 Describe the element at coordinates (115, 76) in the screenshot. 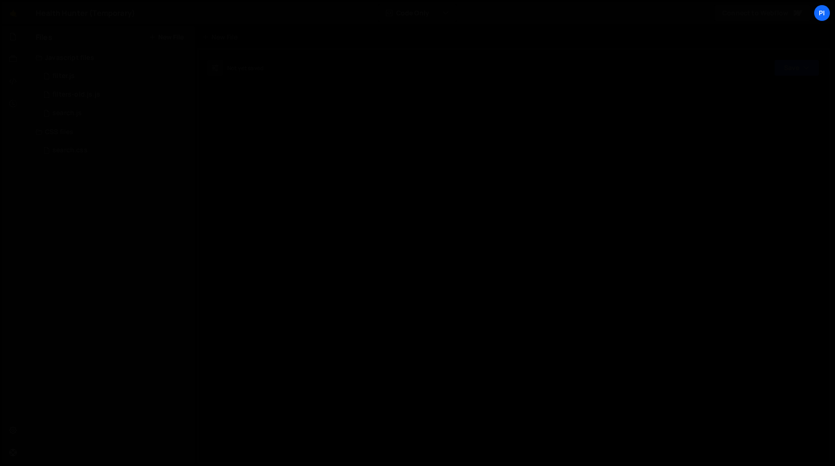

I see `div: 16494/44708.js` at that location.